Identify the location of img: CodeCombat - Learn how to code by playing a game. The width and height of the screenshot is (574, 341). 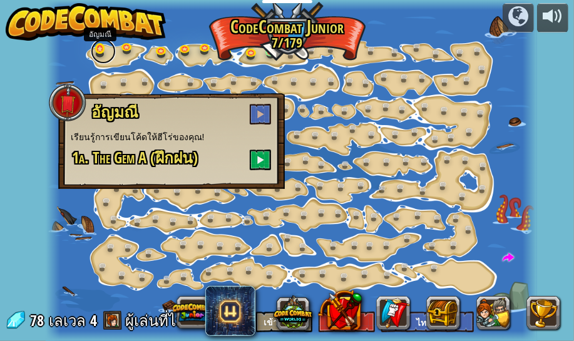
(86, 22).